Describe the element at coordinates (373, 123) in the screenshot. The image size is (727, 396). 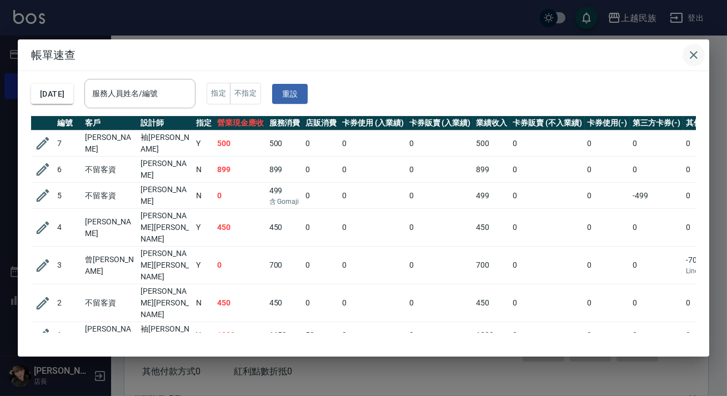
I see `th: 卡券使用 (入業績)` at that location.